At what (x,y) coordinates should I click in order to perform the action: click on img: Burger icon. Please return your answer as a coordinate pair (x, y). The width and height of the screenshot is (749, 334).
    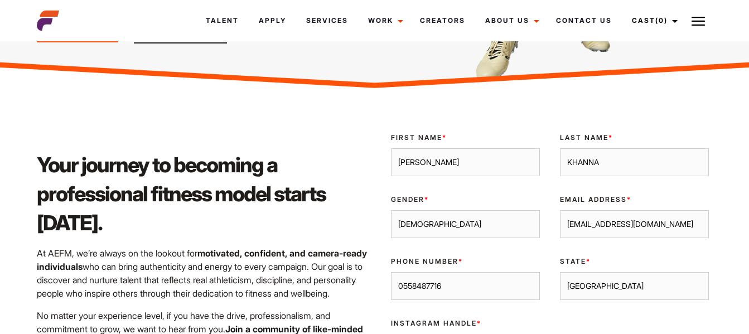
    Looking at the image, I should click on (698, 21).